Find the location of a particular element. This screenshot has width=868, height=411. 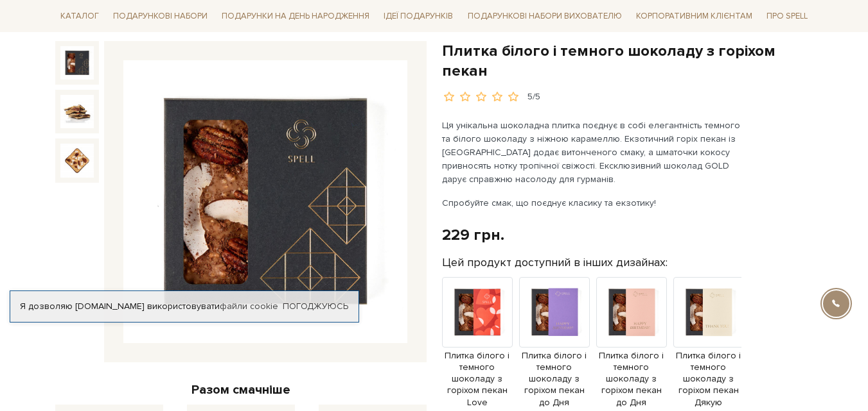

span: Плитка білого і темного шоколаду з горіхом пекан Дякую is located at coordinates (709, 380).